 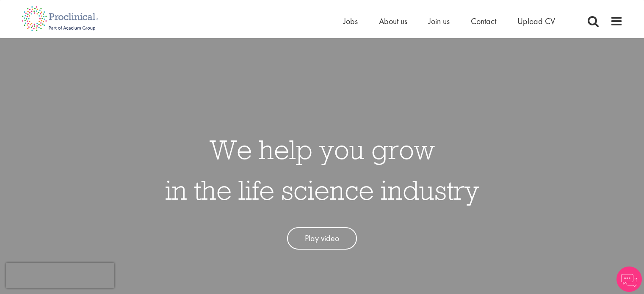 I want to click on span: Upload CV, so click(x=536, y=21).